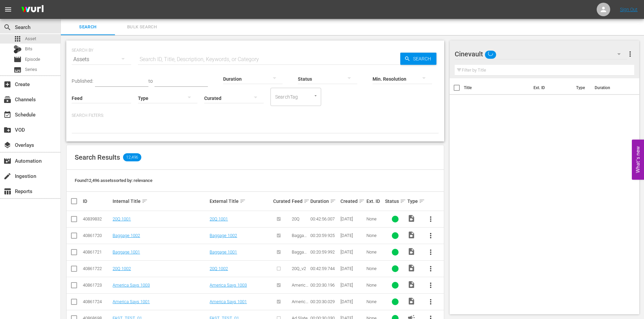 The image size is (644, 319). What do you see at coordinates (629, 9) in the screenshot?
I see `a: Sign Out` at bounding box center [629, 9].